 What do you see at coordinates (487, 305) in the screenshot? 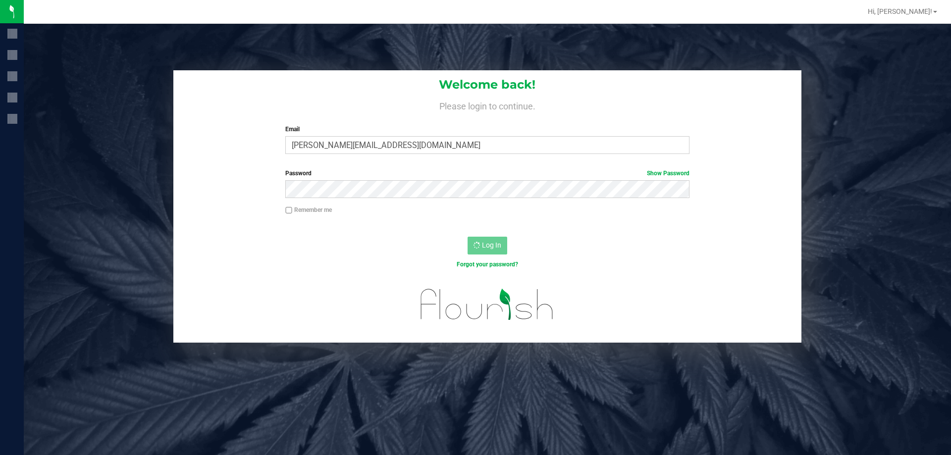
I see `img: flourish_logo.svg` at bounding box center [487, 305].